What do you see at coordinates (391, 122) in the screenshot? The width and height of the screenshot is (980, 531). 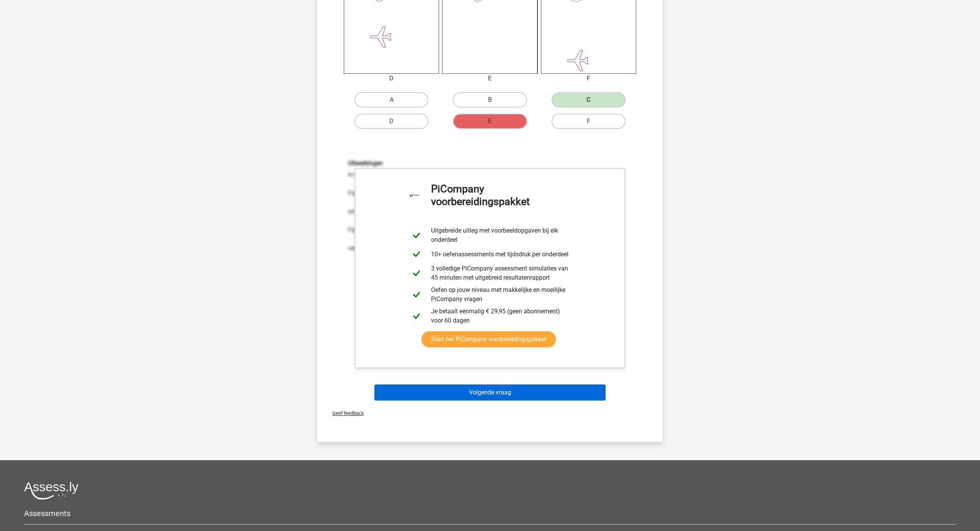 I see `label: D` at bounding box center [391, 122].